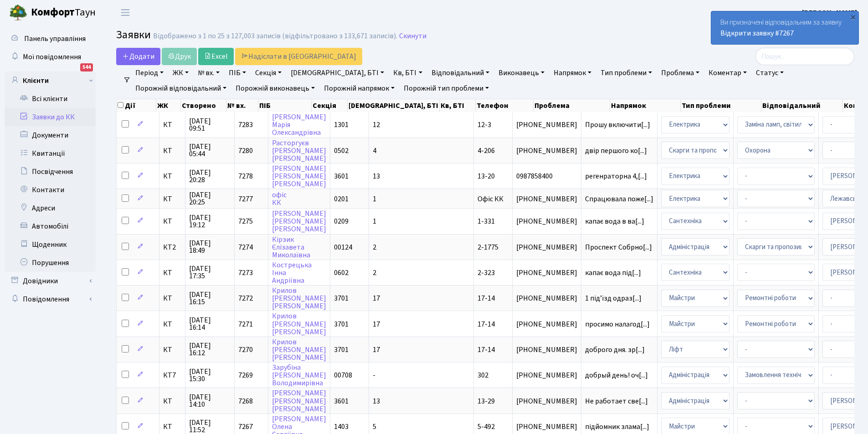  Describe the element at coordinates (572, 106) in the screenshot. I see `th: Проблема` at that location.